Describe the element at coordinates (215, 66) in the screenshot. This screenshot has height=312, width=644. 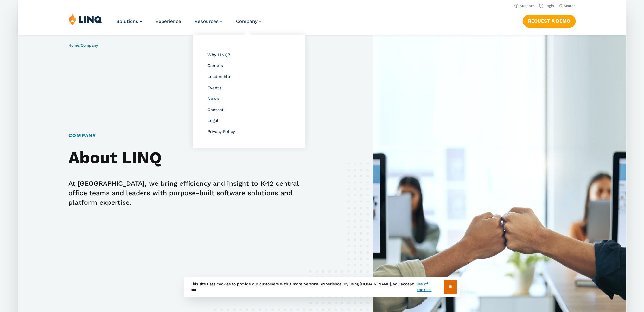
I see `span: Careers` at that location.